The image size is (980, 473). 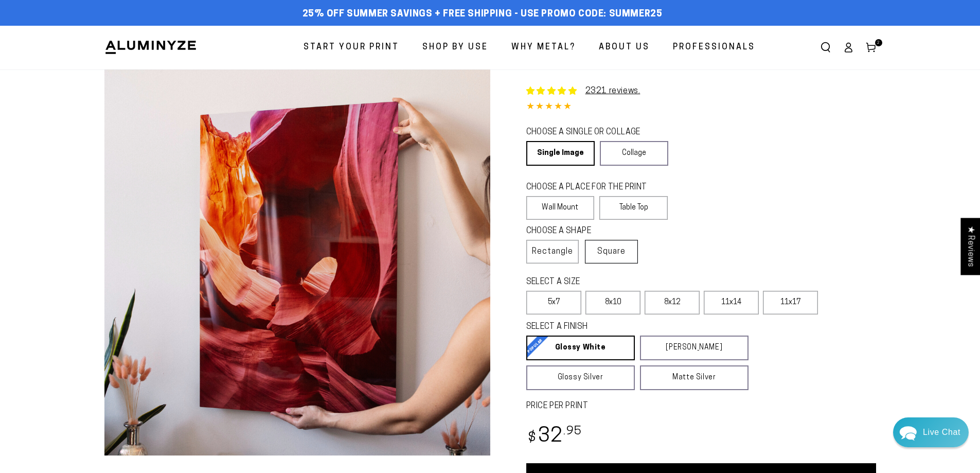 I want to click on a: Collage, so click(x=634, y=154).